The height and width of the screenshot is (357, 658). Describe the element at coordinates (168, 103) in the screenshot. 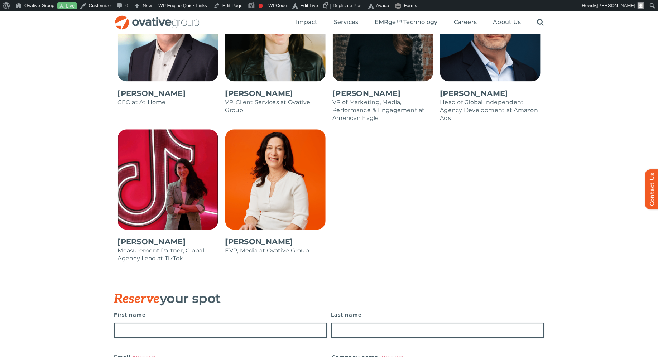

I see `p: CEO at At Home` at that location.